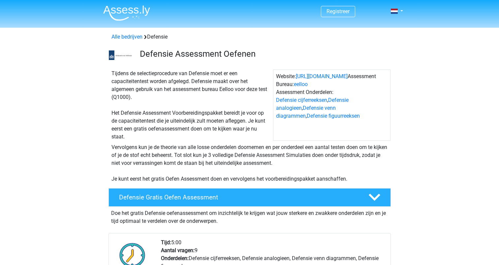 Image resolution: width=499 pixels, height=265 pixels. I want to click on div: Website: Assessment Bureau: Assessment Onderdelen: , , ,, so click(332, 105).